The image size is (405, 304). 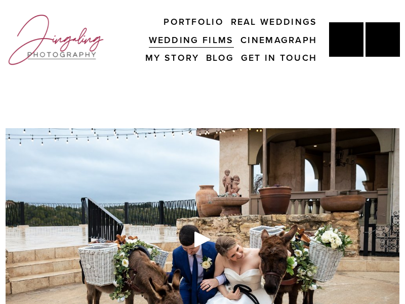 I want to click on a: Cinemagraph, so click(x=278, y=39).